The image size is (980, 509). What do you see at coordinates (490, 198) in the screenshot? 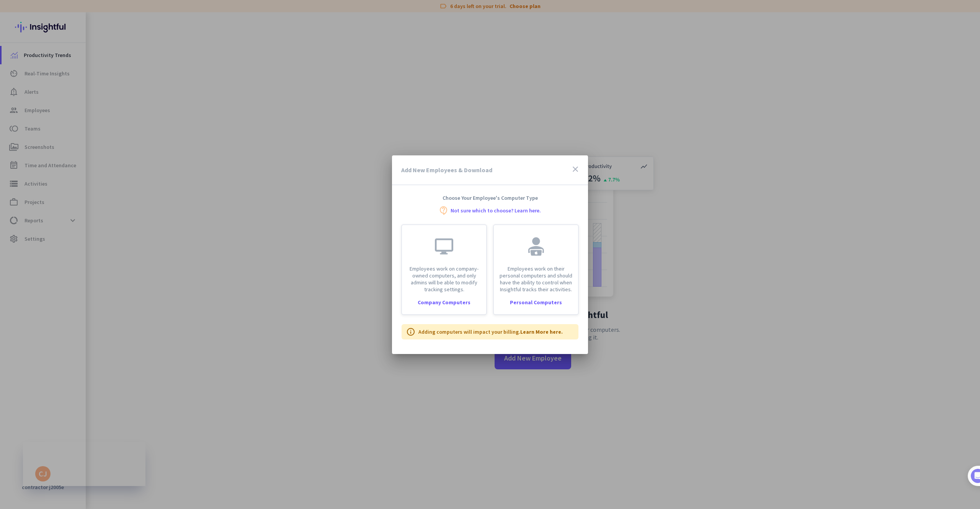
I see `h4: Choose Your Employee's Computer Type` at bounding box center [490, 198].